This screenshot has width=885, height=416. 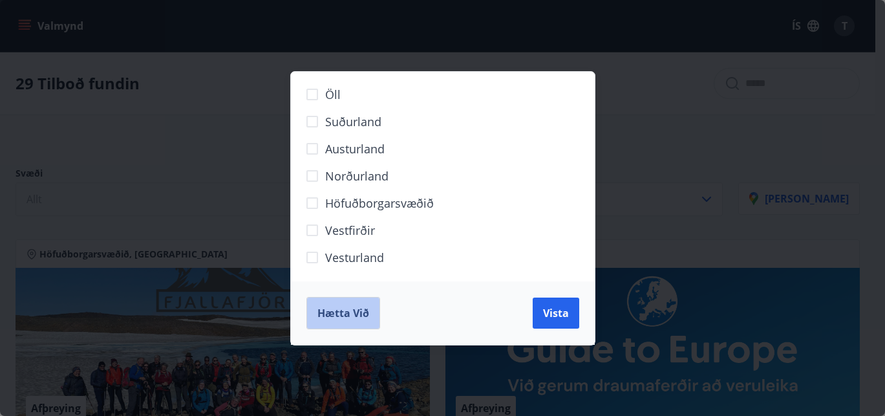 What do you see at coordinates (556, 313) in the screenshot?
I see `button: Vista` at bounding box center [556, 313].